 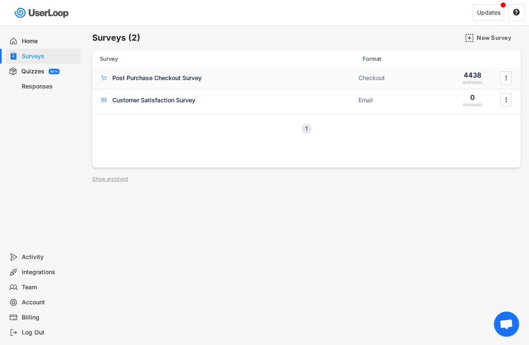 I want to click on div: Open chat, so click(x=507, y=324).